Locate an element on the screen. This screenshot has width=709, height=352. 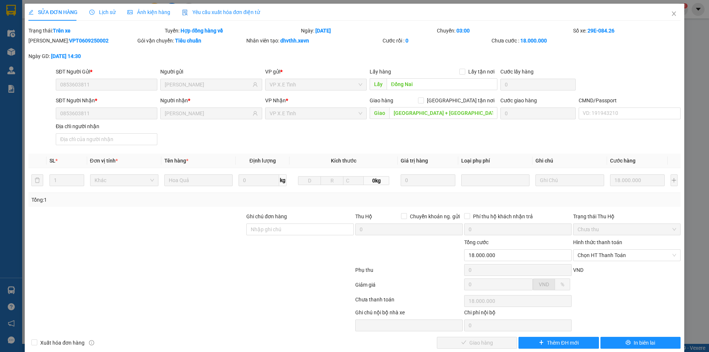
div: CMND/Passport is located at coordinates (629, 100).